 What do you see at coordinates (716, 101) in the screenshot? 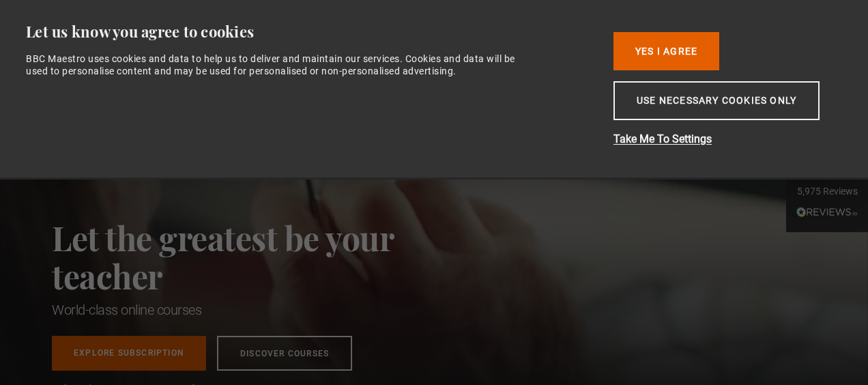
I see `button: Use necessary cookies only` at bounding box center [716, 101].